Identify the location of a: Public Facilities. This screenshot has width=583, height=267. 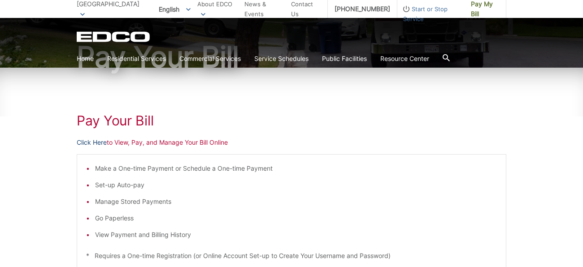
(344, 59).